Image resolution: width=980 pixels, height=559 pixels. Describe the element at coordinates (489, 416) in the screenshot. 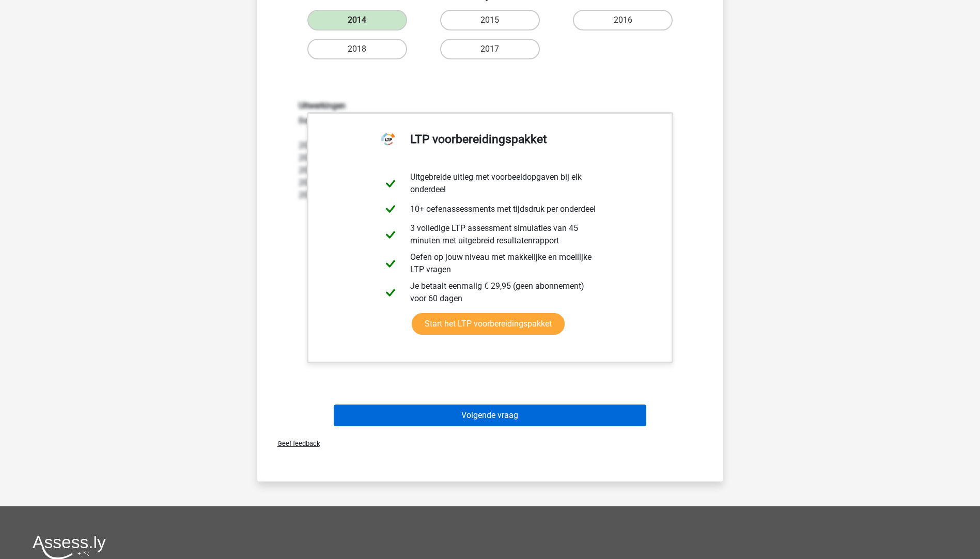

I see `button: Volgende vraag` at that location.